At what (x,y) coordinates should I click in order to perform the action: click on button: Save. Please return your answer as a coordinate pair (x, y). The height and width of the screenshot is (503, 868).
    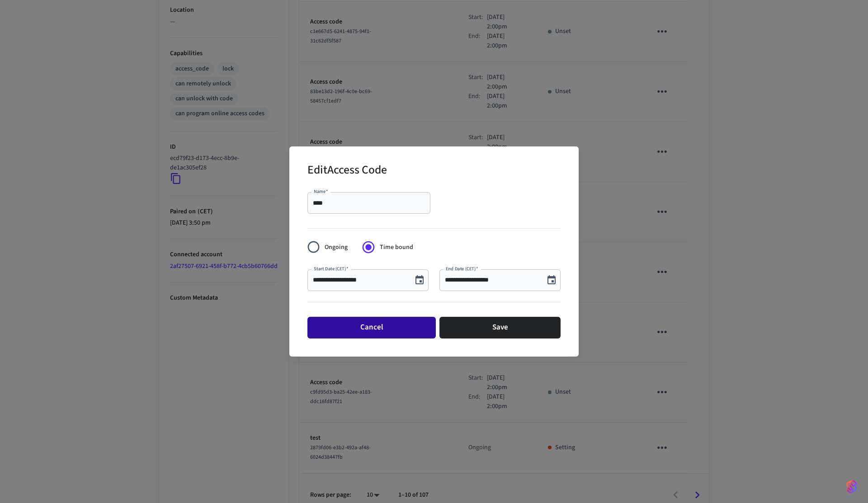
    Looking at the image, I should click on (500, 328).